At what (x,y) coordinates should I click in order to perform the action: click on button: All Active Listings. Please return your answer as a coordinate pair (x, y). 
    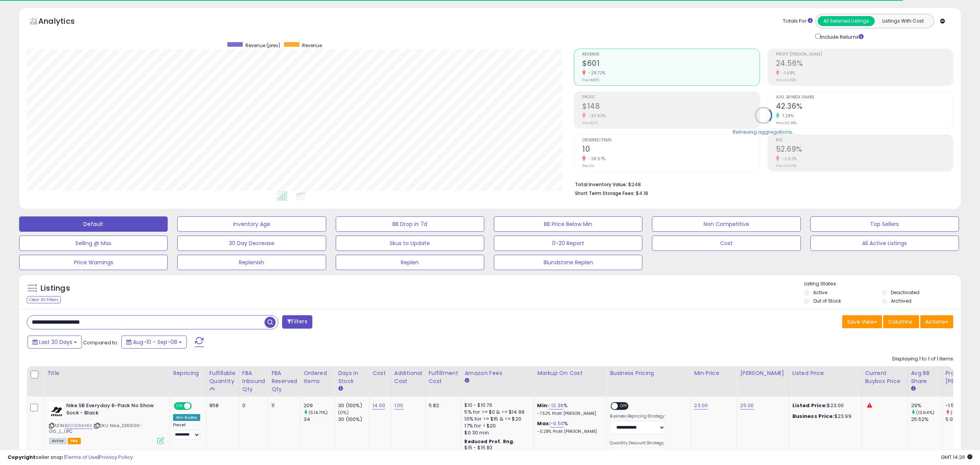
    Looking at the image, I should click on (885, 243).